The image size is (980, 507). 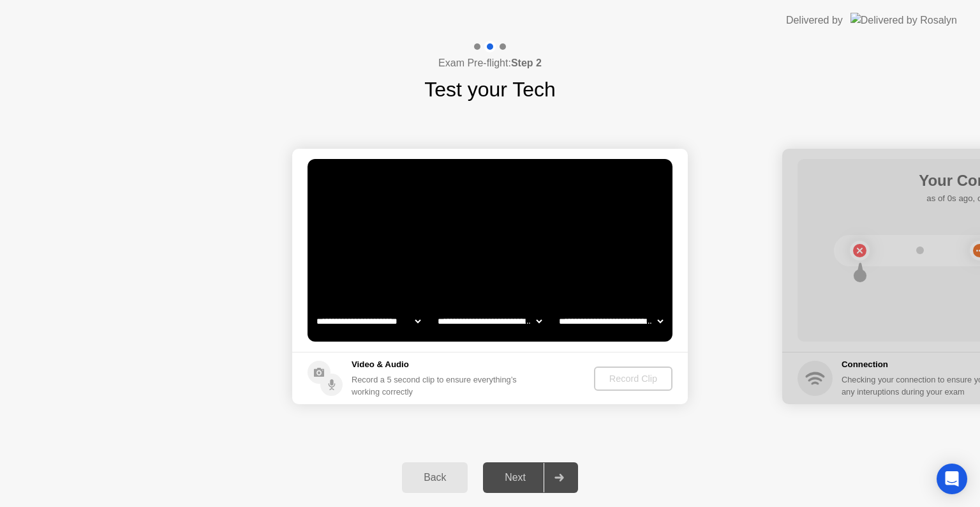 I want to click on div: Open Intercom Messenger, so click(x=952, y=478).